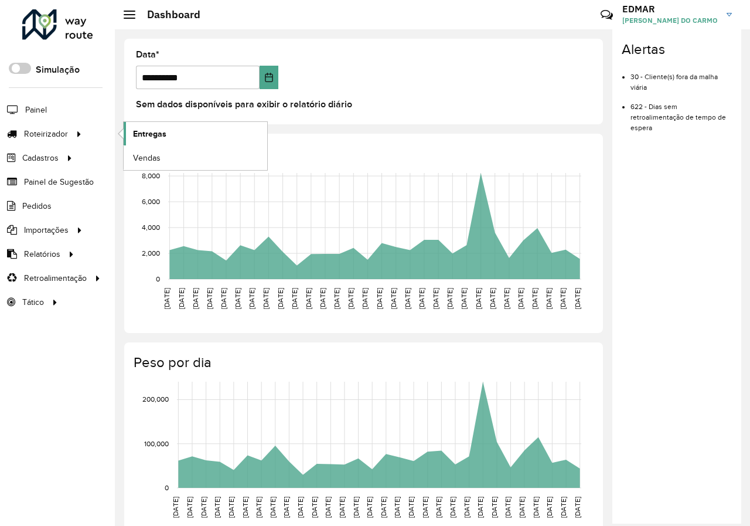 The width and height of the screenshot is (750, 526). What do you see at coordinates (46, 134) in the screenshot?
I see `span: Roteirizador` at bounding box center [46, 134].